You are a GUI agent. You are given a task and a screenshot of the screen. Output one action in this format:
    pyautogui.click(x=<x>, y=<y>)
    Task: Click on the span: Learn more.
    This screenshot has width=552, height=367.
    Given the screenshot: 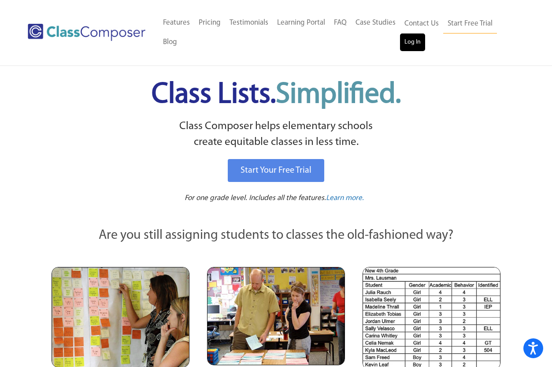 What is the action you would take?
    pyautogui.click(x=345, y=198)
    